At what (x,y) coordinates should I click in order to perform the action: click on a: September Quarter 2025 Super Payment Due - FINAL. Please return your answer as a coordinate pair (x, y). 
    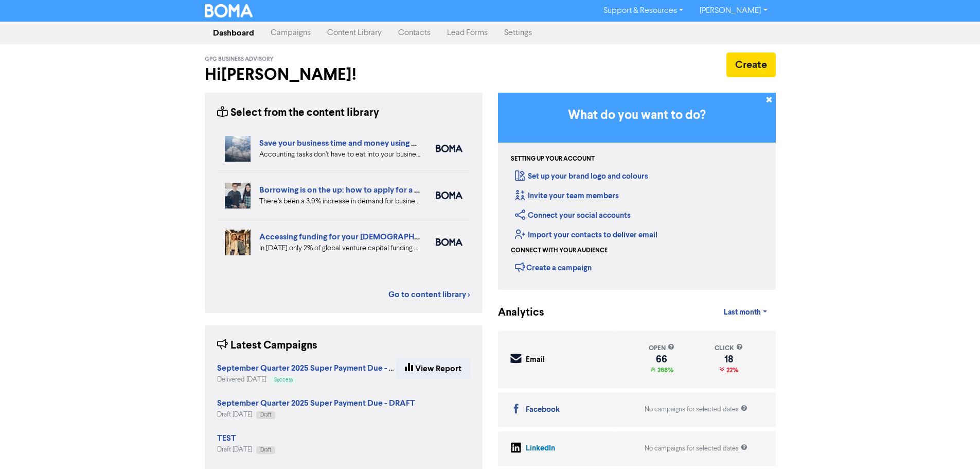
    Looking at the image, I should click on (314, 368).